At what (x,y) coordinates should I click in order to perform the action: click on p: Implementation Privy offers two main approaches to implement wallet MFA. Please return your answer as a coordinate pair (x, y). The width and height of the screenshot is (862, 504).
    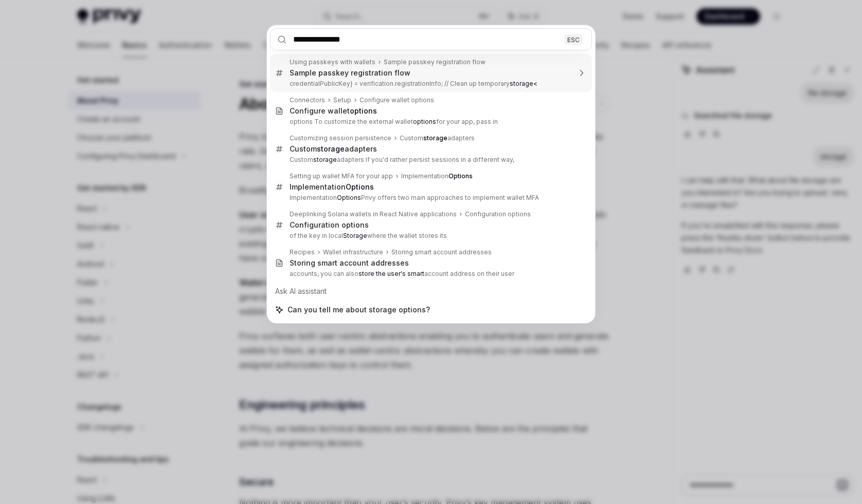
    Looking at the image, I should click on (430, 198).